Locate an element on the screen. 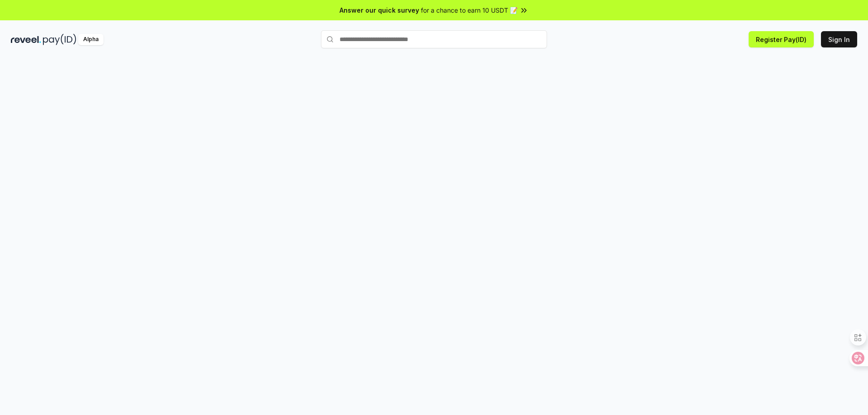 The width and height of the screenshot is (868, 415). button: Sign In is located at coordinates (839, 39).